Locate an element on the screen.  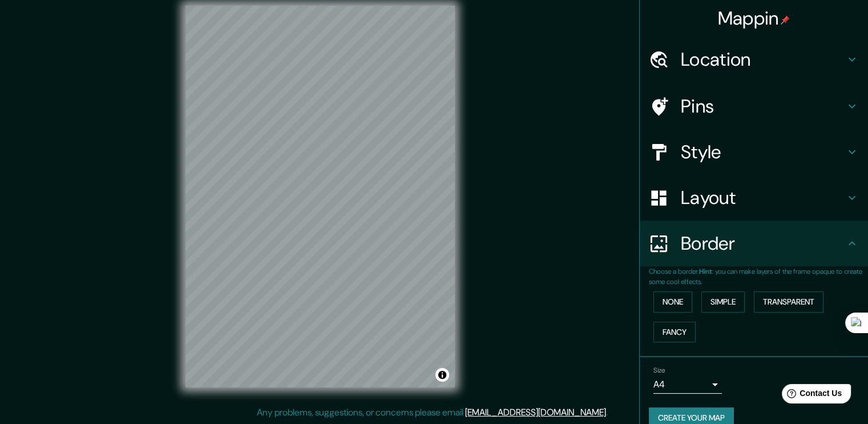
div: A4 is located at coordinates (688, 385).